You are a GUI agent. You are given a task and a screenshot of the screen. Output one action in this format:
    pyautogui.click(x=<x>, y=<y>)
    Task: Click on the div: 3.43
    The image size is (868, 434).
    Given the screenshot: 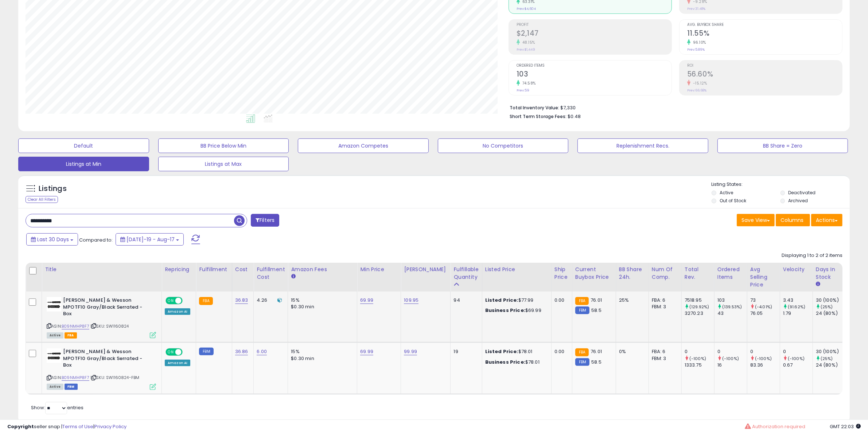 What is the action you would take?
    pyautogui.click(x=797, y=300)
    